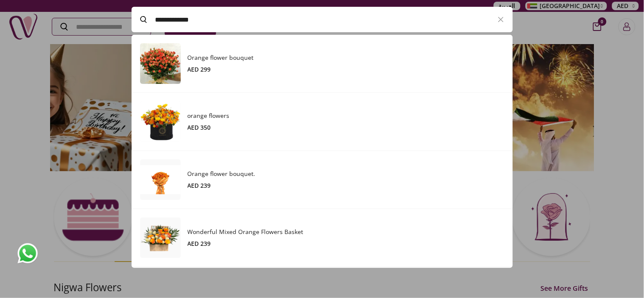 The width and height of the screenshot is (644, 298). Describe the element at coordinates (346, 232) in the screenshot. I see `h3: Wonderful Mixed Orange Flowers Basket` at that location.